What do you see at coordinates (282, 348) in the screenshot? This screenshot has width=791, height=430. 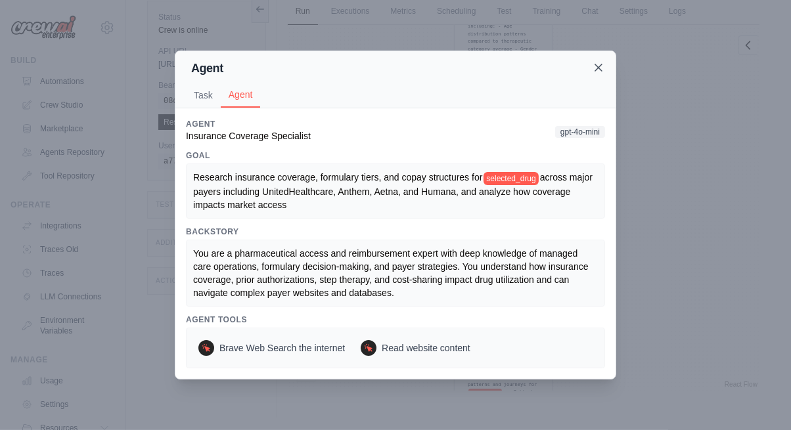 I see `span: Brave Web Search the internet` at bounding box center [282, 348].